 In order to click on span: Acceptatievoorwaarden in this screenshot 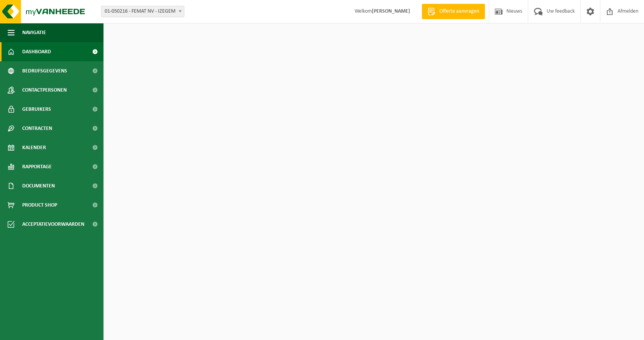, I will do `click(54, 224)`.